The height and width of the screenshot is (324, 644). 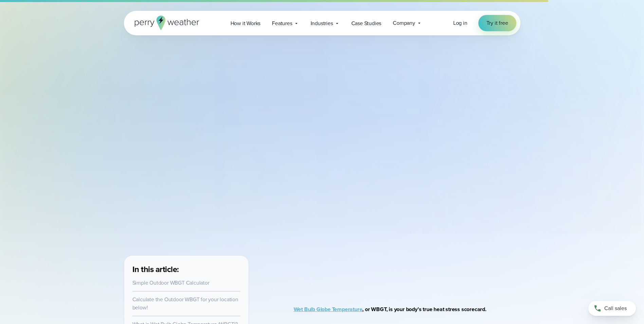 I want to click on h3: In this article:, so click(x=186, y=269).